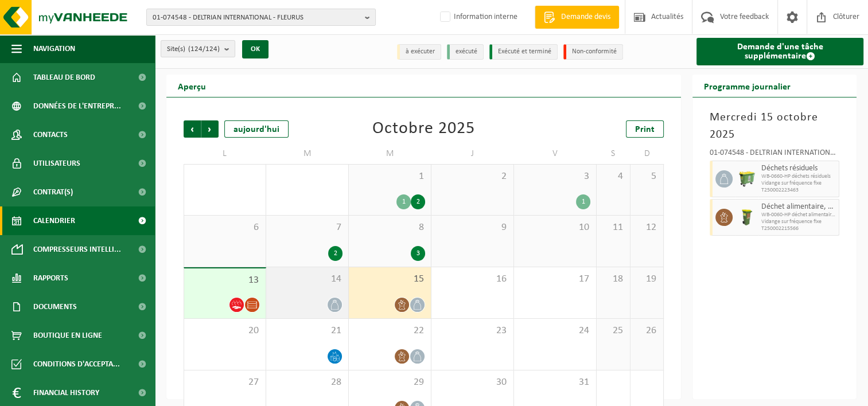  What do you see at coordinates (194, 50) in the screenshot?
I see `span: Site(s)` at bounding box center [194, 50].